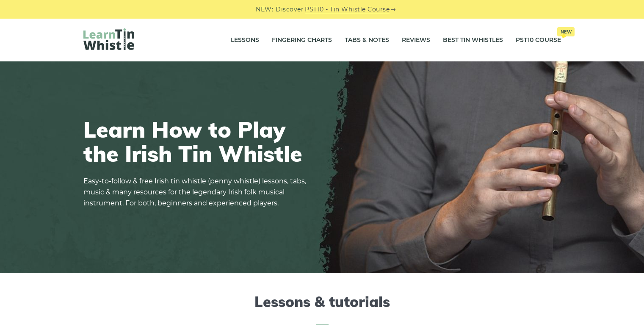 Image resolution: width=644 pixels, height=335 pixels. I want to click on img: LearnTinWhistle.com, so click(109, 39).